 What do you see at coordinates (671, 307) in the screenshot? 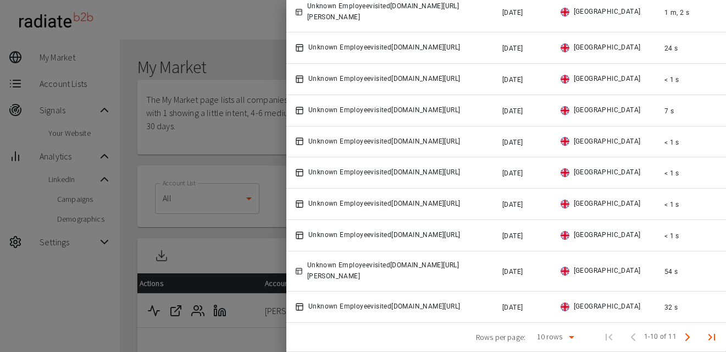
I see `span: 32 s` at bounding box center [671, 307].